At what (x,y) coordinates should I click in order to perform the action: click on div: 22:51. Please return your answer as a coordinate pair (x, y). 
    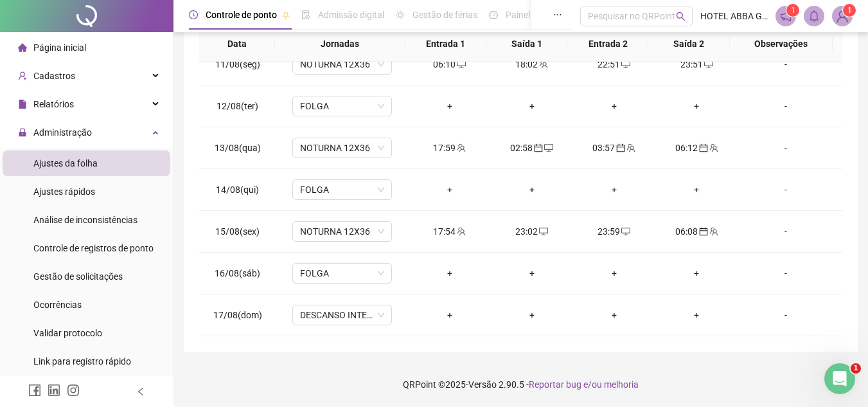
    Looking at the image, I should click on (615, 64).